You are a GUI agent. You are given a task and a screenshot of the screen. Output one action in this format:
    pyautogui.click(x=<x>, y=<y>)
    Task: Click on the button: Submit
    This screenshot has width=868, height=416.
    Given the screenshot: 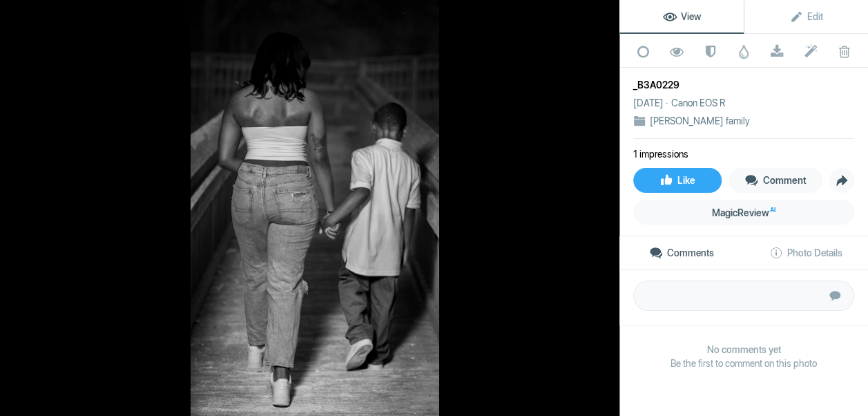 What is the action you would take?
    pyautogui.click(x=836, y=296)
    